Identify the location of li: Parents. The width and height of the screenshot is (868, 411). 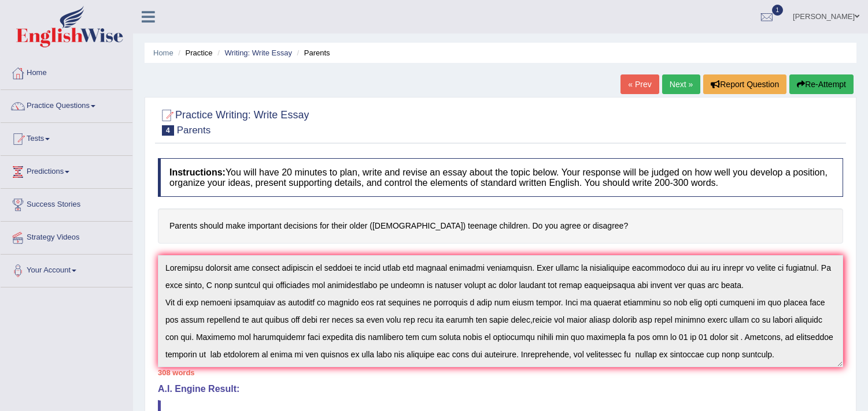
(312, 52).